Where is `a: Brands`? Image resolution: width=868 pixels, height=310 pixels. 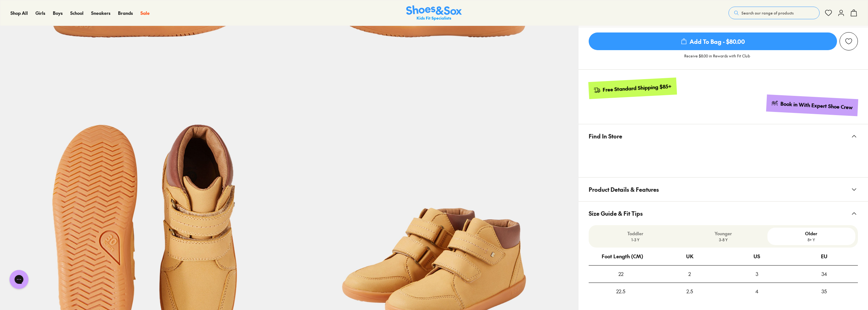
a: Brands is located at coordinates (125, 13).